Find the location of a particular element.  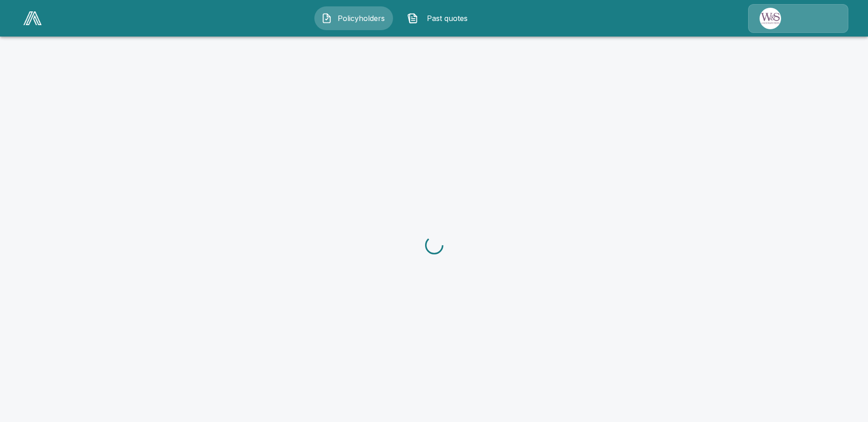

img: AA Logo is located at coordinates (32, 18).